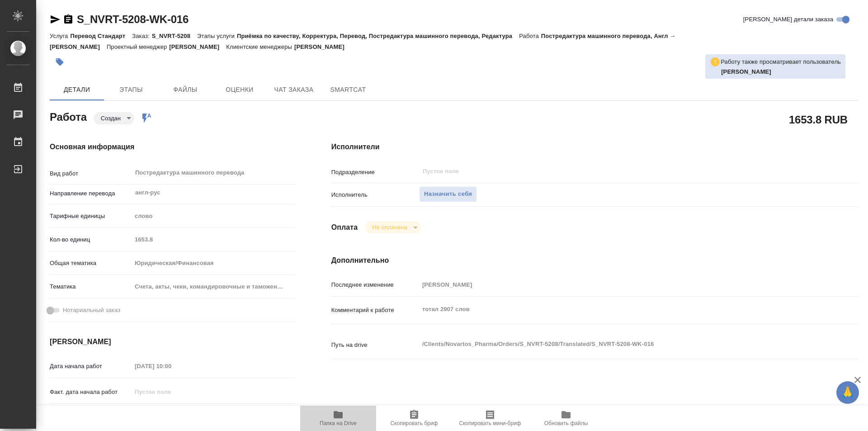  Describe the element at coordinates (68, 116) in the screenshot. I see `h2: Работа` at that location.